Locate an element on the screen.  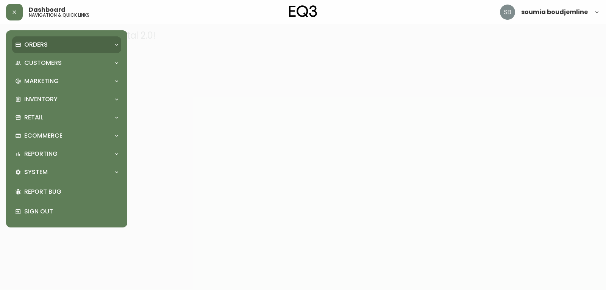
p: Marketing is located at coordinates (41, 81).